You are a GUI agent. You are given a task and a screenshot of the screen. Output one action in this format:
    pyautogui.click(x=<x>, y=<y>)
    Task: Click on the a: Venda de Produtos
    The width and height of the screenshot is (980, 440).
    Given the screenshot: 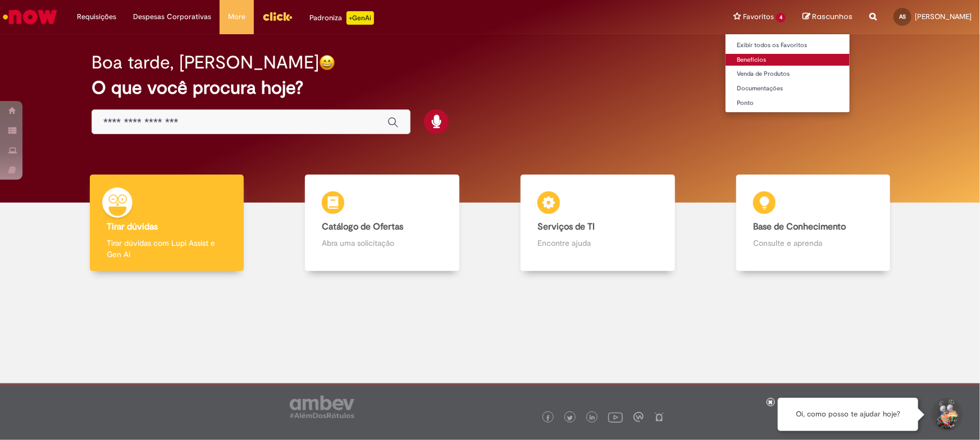 What is the action you would take?
    pyautogui.click(x=788, y=74)
    